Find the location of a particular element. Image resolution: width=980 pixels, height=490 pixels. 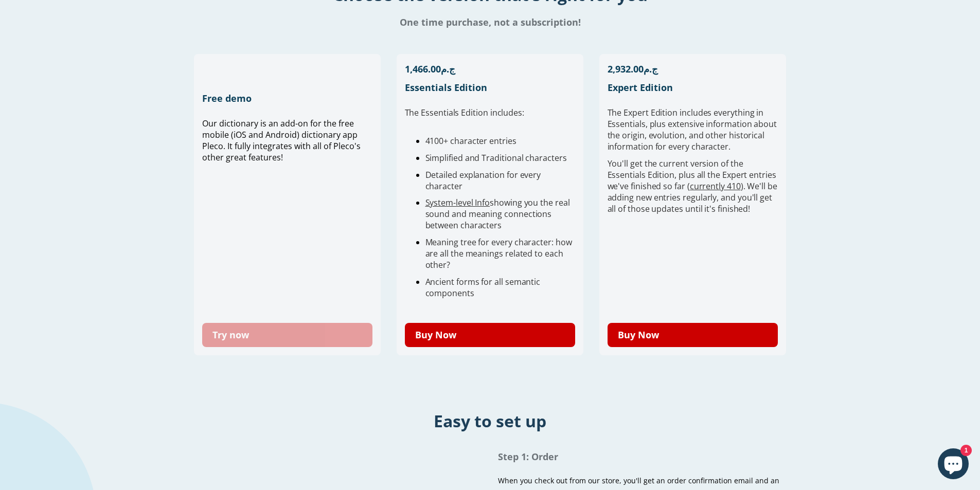

span: 4100+ character entries is located at coordinates (471, 141).